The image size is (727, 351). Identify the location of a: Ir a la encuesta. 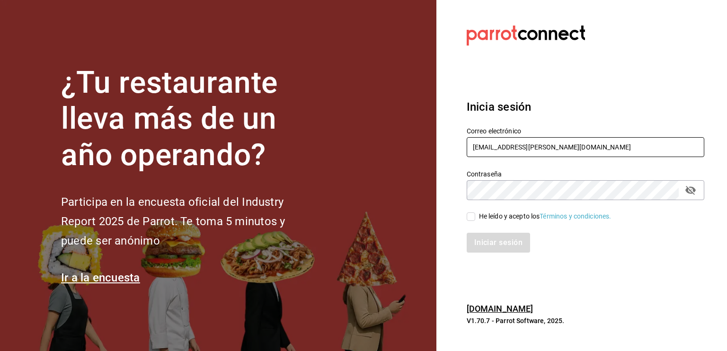
(100, 278).